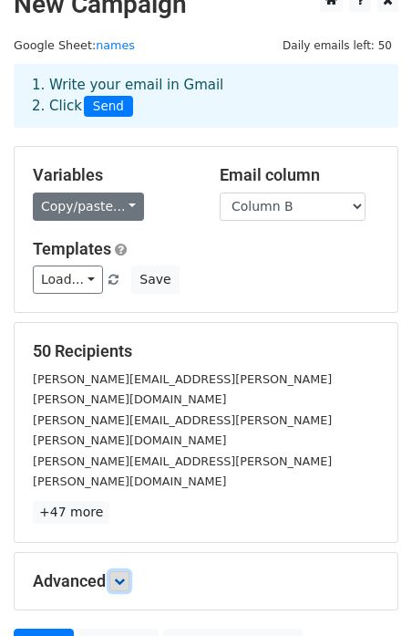 The height and width of the screenshot is (636, 412). I want to click on h5: Variables, so click(112, 175).